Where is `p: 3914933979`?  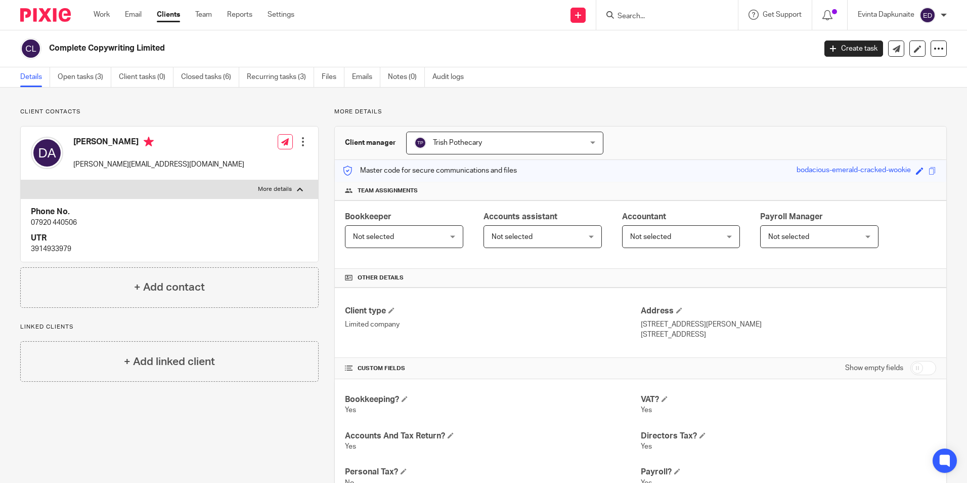 p: 3914933979 is located at coordinates (169, 249).